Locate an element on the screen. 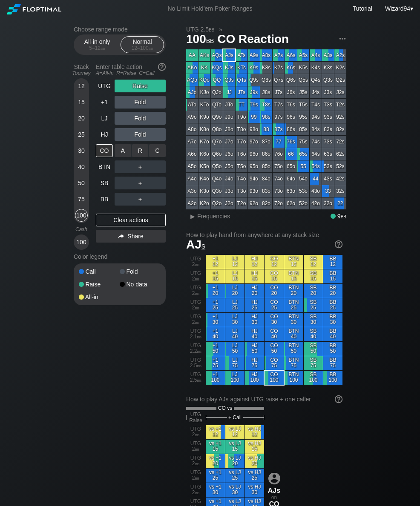 This screenshot has height=506, width=420. div: K9o is located at coordinates (204, 117).